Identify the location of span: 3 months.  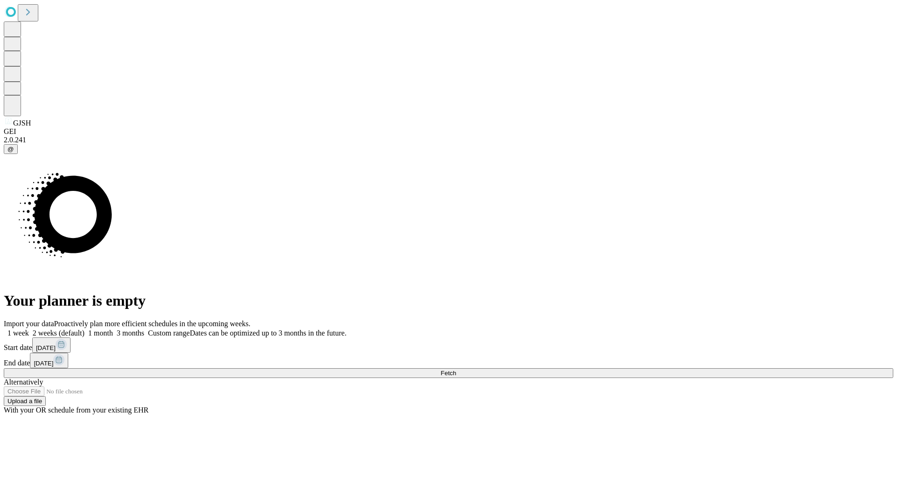
(130, 333).